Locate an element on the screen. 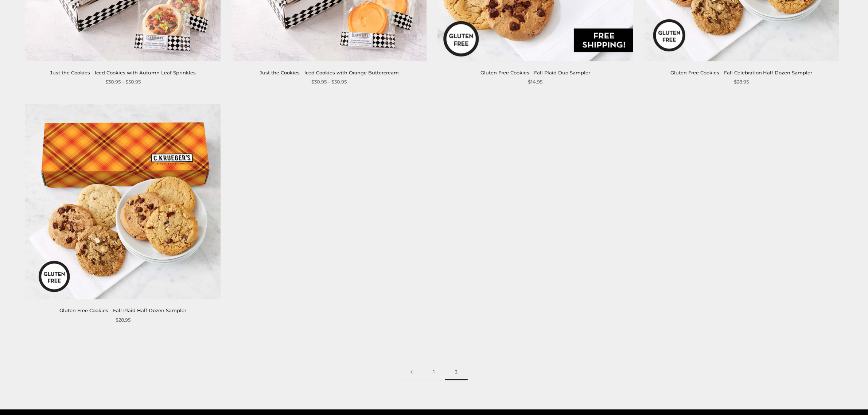  img: Gluten Free Cookies - Fall Plaid Half Dozen Sampler is located at coordinates (123, 201).